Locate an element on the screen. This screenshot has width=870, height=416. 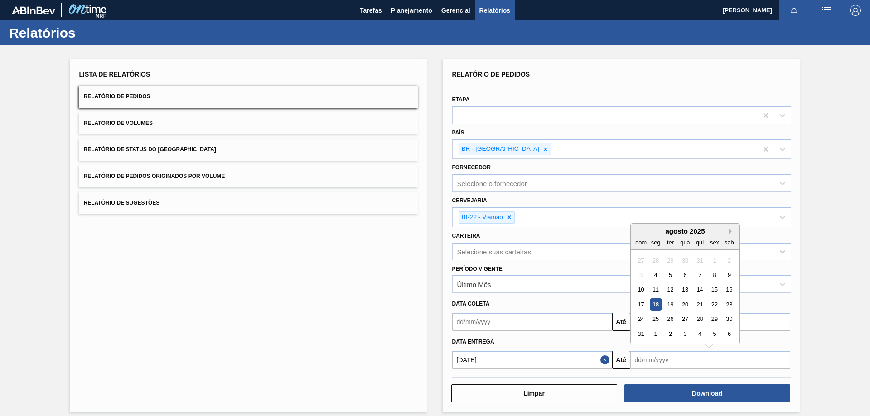
div: Not available domingo, 27 de julho de 2025 is located at coordinates (641, 260).